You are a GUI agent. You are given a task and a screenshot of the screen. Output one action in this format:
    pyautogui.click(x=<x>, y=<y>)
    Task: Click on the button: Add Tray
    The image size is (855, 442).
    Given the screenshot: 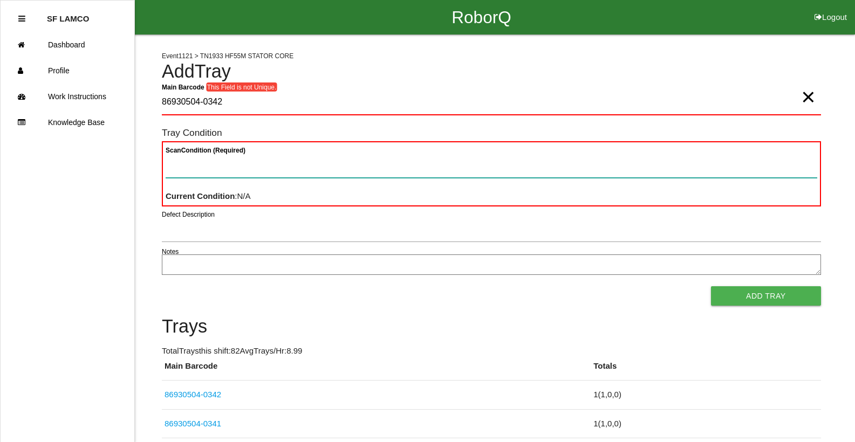 What is the action you would take?
    pyautogui.click(x=766, y=296)
    